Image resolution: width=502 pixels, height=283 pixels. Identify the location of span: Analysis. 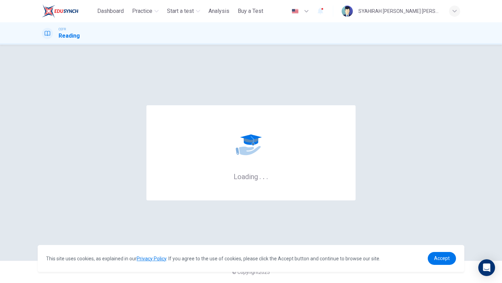
(219, 11).